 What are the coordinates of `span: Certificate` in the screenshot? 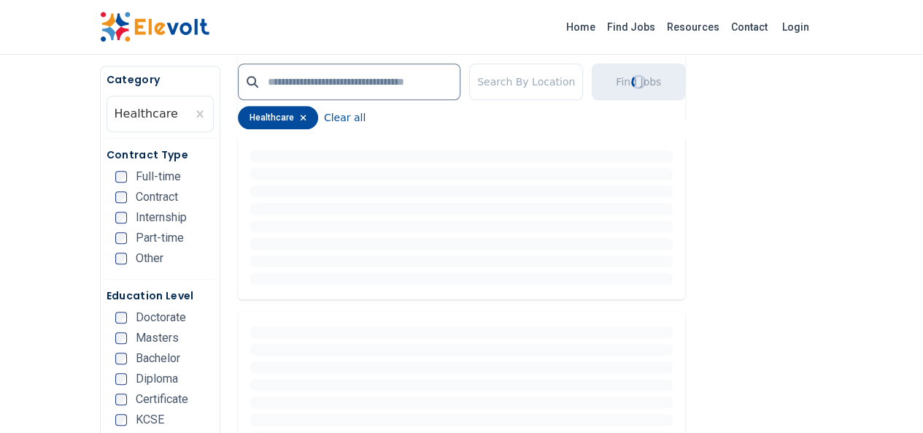 It's located at (162, 399).